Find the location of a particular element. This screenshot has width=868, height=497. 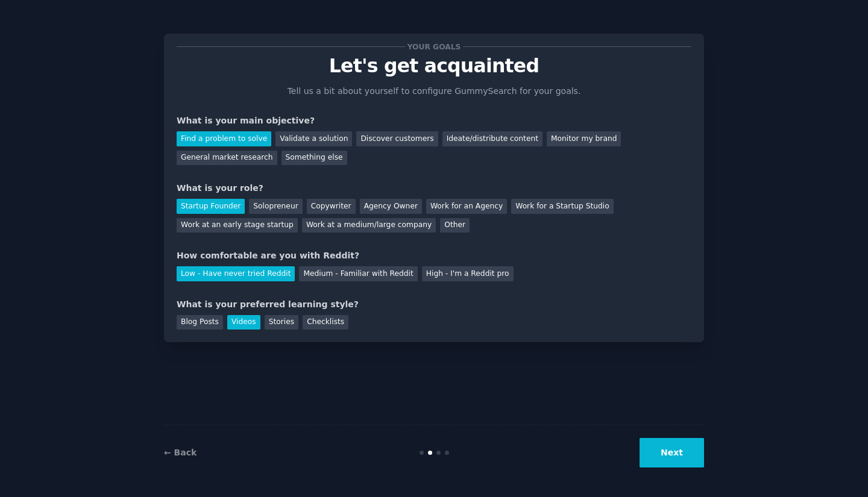

div: What is your role? is located at coordinates (434, 188).